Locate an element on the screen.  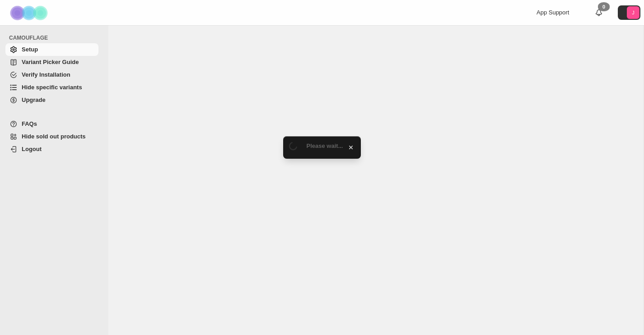
a: Upgrade is located at coordinates (52, 100).